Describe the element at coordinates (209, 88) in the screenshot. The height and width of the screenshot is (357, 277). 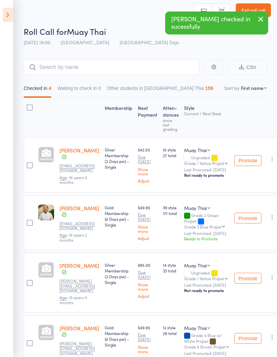
I see `div: 159` at that location.